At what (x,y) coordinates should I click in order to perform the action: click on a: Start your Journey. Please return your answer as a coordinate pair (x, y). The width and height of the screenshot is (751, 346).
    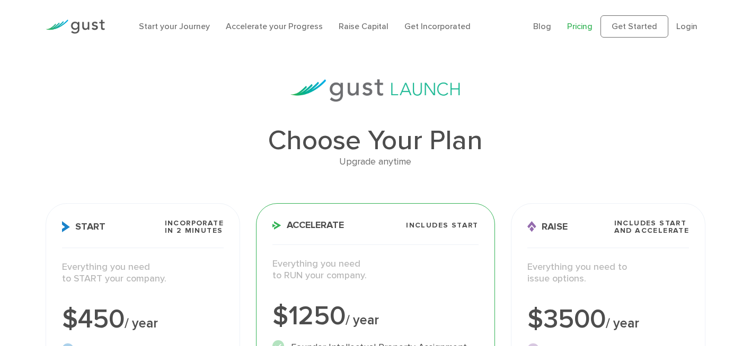
    Looking at the image, I should click on (174, 26).